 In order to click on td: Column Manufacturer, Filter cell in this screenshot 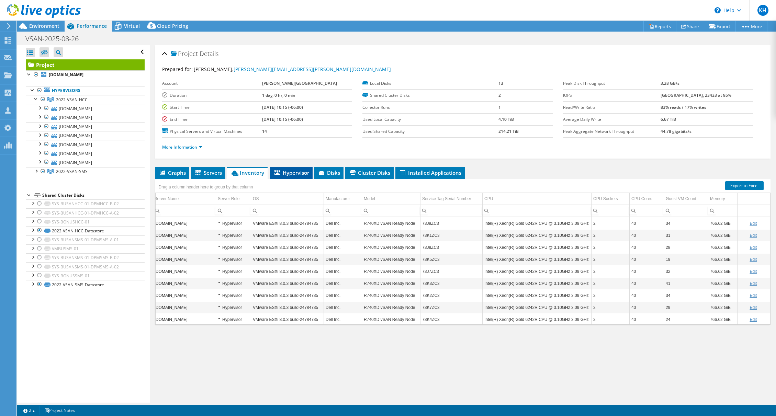, I will do `click(343, 211)`.